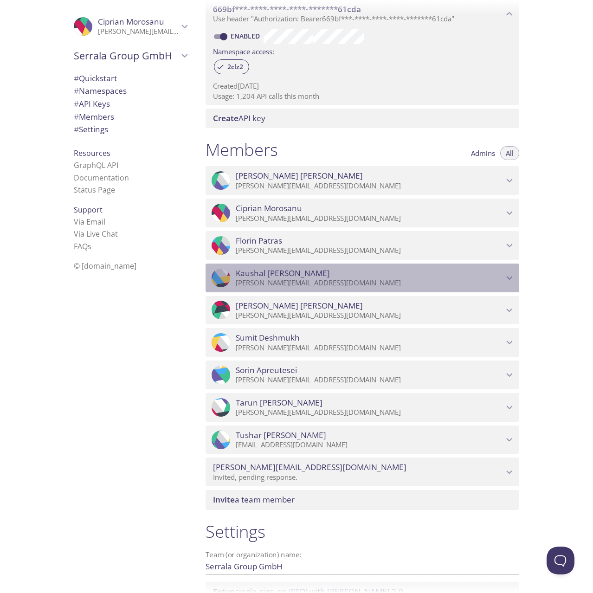 The width and height of the screenshot is (593, 593). What do you see at coordinates (362, 245) in the screenshot?
I see `div: Florin Patras` at bounding box center [362, 245].